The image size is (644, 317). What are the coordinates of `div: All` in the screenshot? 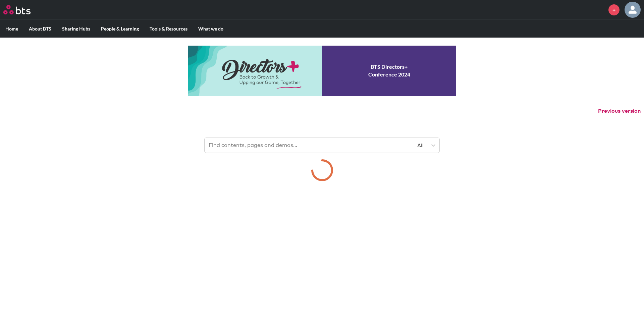 It's located at (399, 146).